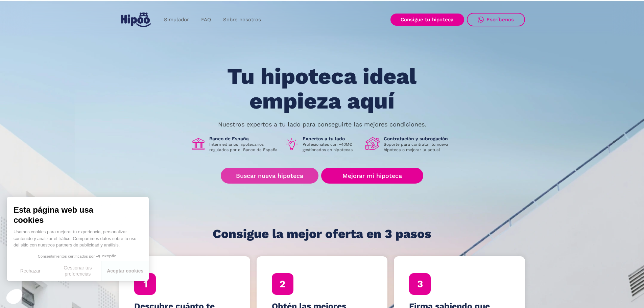 This screenshot has width=644, height=308. Describe the element at coordinates (322, 88) in the screenshot. I see `h1: Tu hipoteca ideal empieza aquí` at that location.